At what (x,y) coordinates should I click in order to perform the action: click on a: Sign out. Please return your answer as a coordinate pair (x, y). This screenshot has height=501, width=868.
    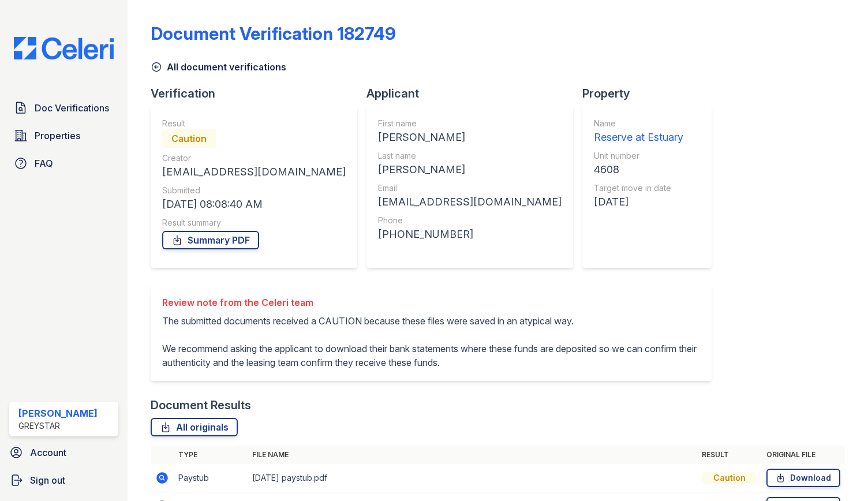
    Looking at the image, I should click on (63, 480).